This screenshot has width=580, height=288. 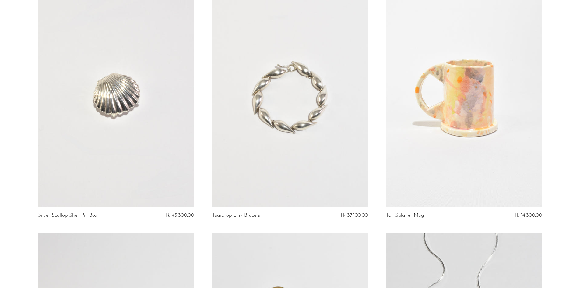 What do you see at coordinates (354, 215) in the screenshot?
I see `span: Tk 37,100.00` at bounding box center [354, 215].